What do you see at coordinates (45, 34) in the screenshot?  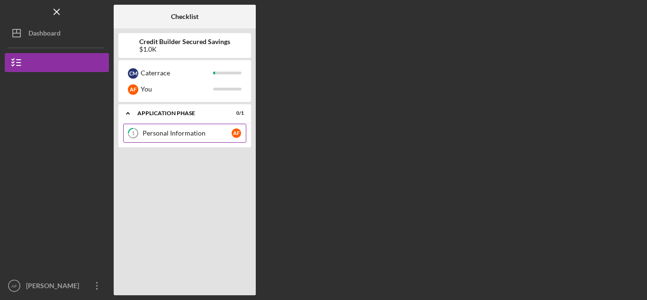 I see `div: Dashboard` at bounding box center [45, 34].